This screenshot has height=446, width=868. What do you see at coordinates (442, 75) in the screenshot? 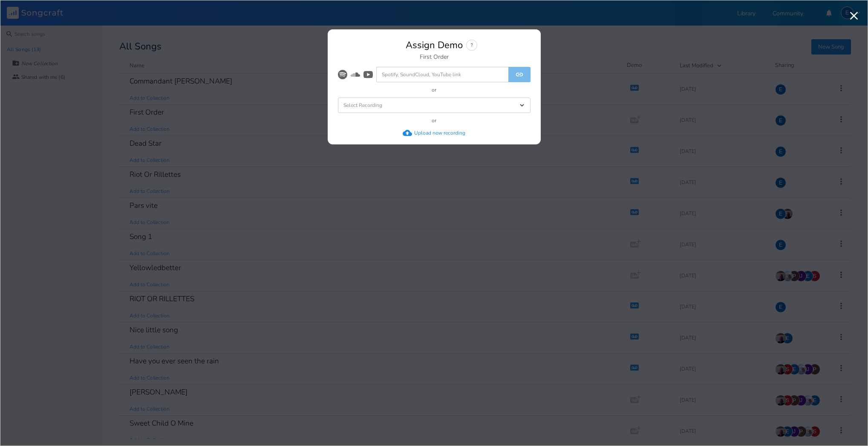
I see `input: Spotify, SoundCloud, YouTube link` at bounding box center [442, 75].